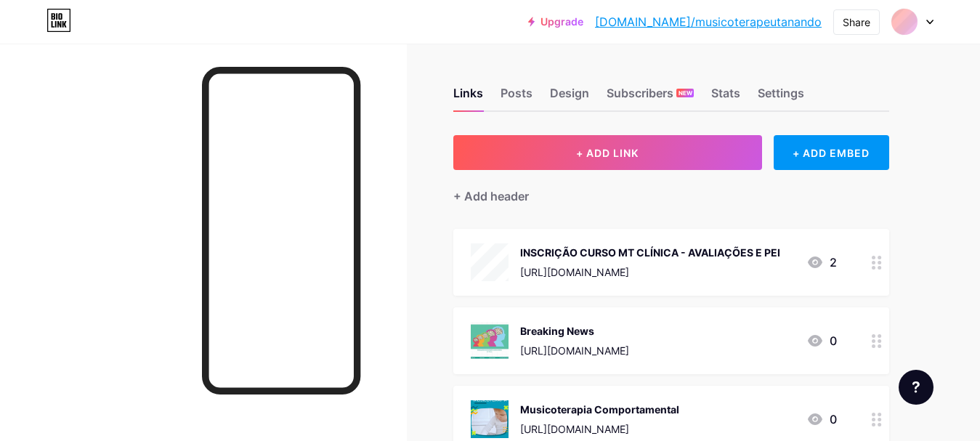 The image size is (980, 441). I want to click on div: Posts, so click(516, 97).